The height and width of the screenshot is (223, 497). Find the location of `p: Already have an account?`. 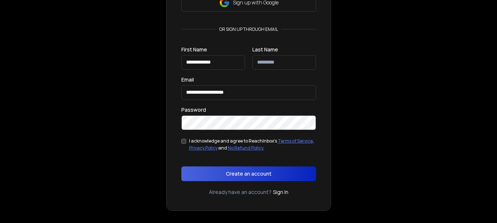

p: Already have an account? is located at coordinates (240, 192).